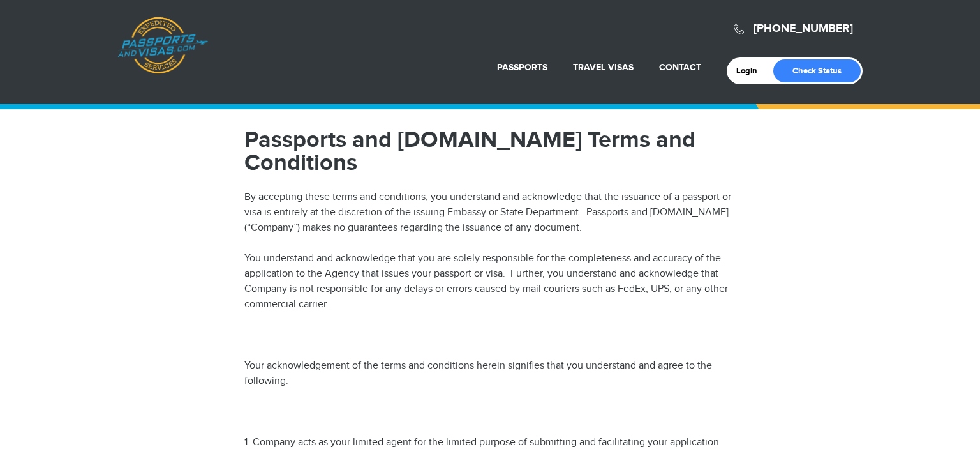 The image size is (980, 449). I want to click on a: Contact, so click(680, 67).